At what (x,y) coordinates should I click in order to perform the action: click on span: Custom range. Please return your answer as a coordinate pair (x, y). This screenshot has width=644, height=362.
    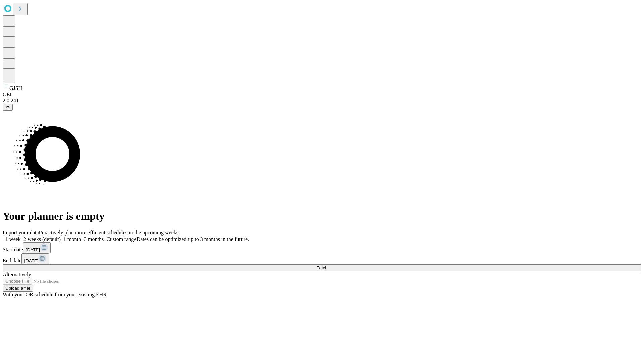
    Looking at the image, I should click on (121, 239).